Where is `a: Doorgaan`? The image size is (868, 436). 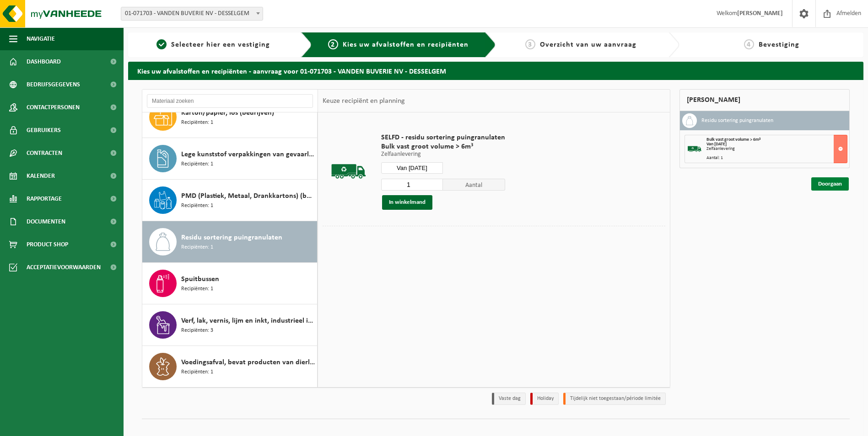 a: Doorgaan is located at coordinates (830, 183).